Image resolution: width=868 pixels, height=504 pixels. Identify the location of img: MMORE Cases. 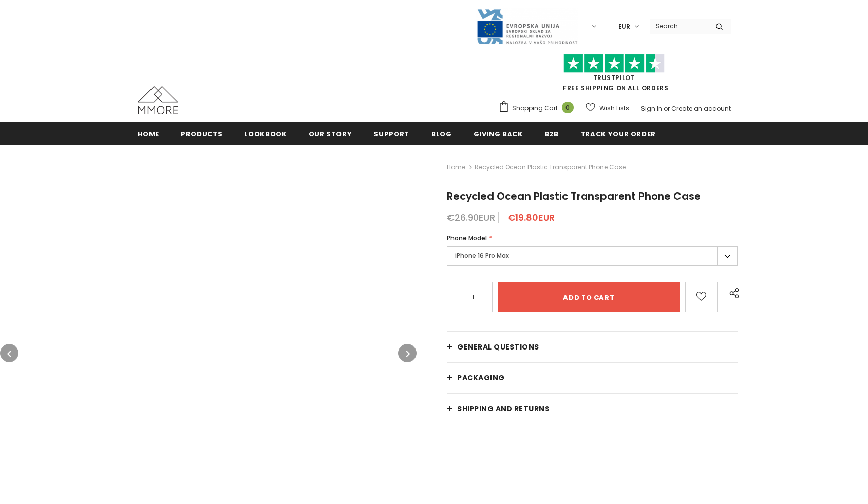
(158, 100).